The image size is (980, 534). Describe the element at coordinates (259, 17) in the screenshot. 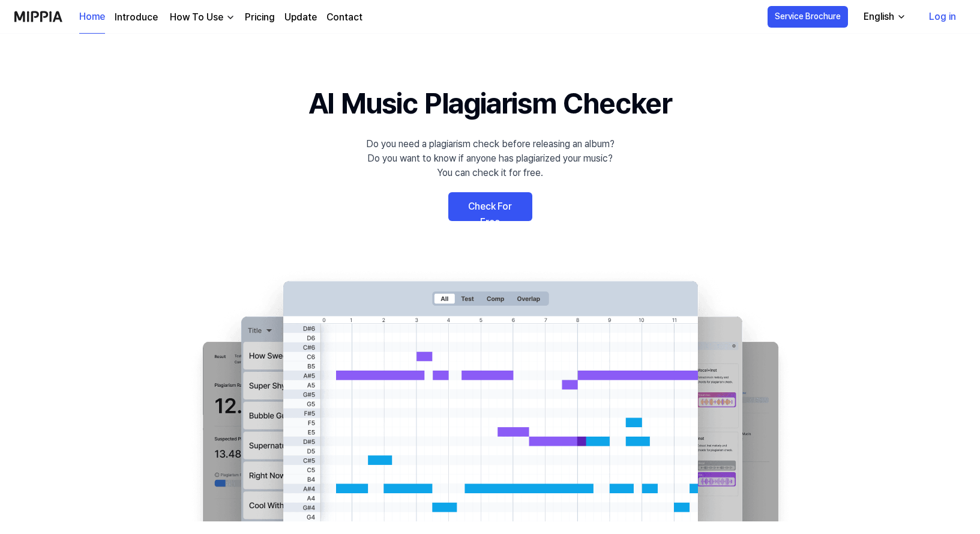

I see `a: Pricing` at that location.